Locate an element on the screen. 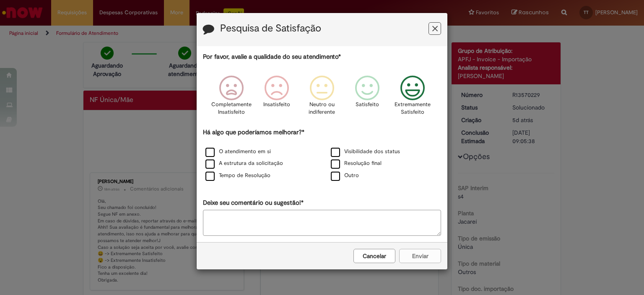 The image size is (644, 295). div: Satisfeito is located at coordinates (367, 98).